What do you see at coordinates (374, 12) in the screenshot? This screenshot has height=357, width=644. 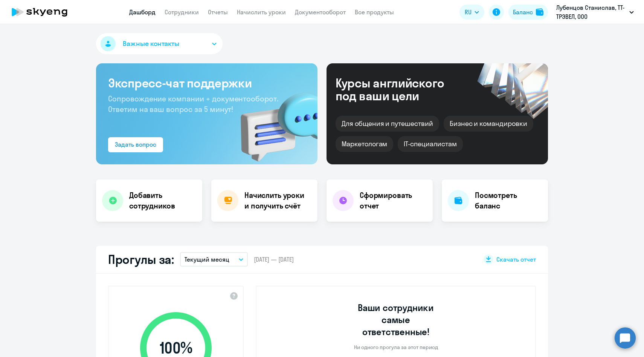 I see `a: Все продукты` at bounding box center [374, 12].